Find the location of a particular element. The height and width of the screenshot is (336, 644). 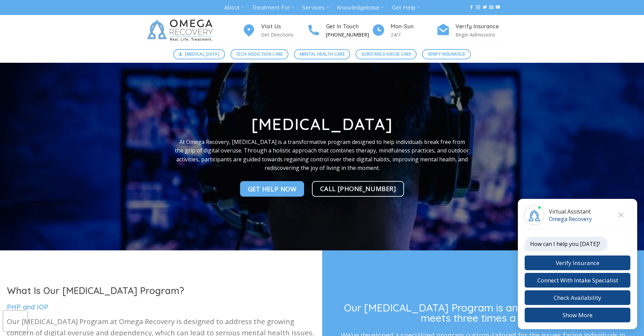

a: Follow on Instagram is located at coordinates (478, 8).